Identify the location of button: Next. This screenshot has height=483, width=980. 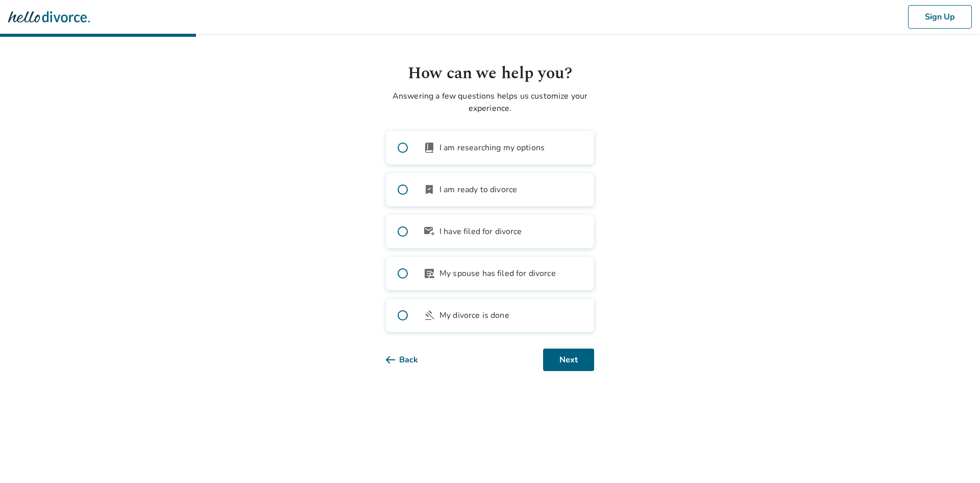
(569, 360).